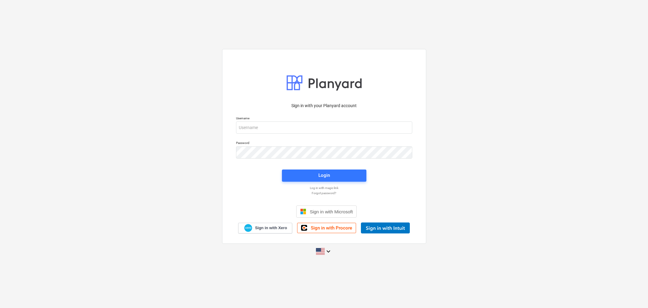  I want to click on i: keyboard_arrow_down, so click(329, 251).